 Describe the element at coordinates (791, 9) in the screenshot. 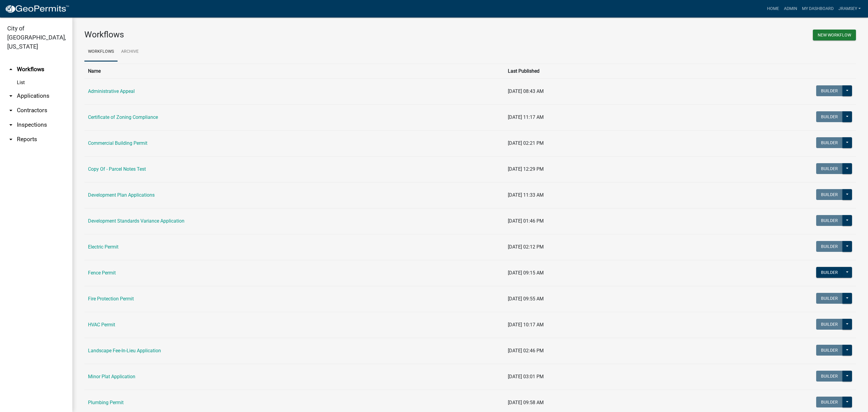

I see `a: Admin` at that location.